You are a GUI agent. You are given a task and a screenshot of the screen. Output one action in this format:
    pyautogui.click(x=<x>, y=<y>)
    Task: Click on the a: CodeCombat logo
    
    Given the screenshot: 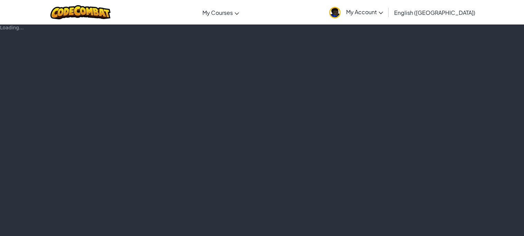 What is the action you would take?
    pyautogui.click(x=80, y=12)
    